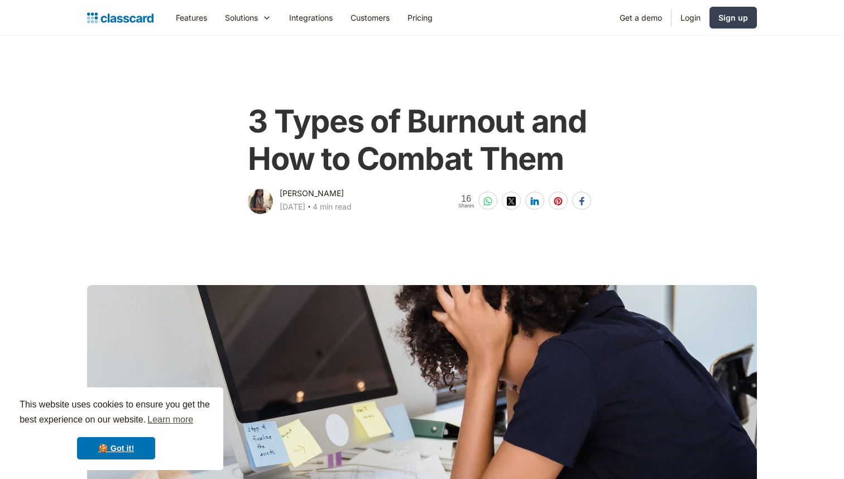 This screenshot has width=844, height=479. I want to click on a: Customers, so click(370, 17).